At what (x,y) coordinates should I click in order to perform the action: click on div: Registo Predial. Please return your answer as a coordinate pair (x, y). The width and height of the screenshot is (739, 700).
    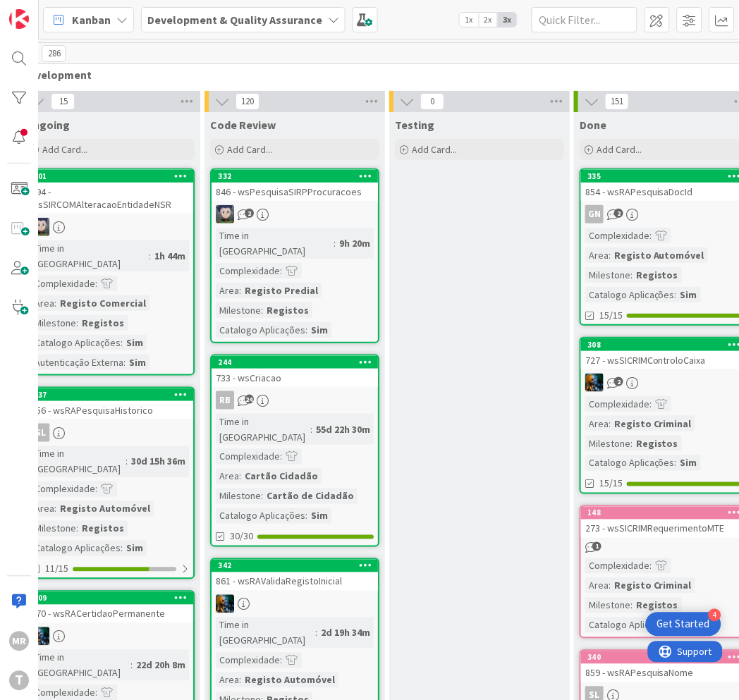
    Looking at the image, I should click on (281, 290).